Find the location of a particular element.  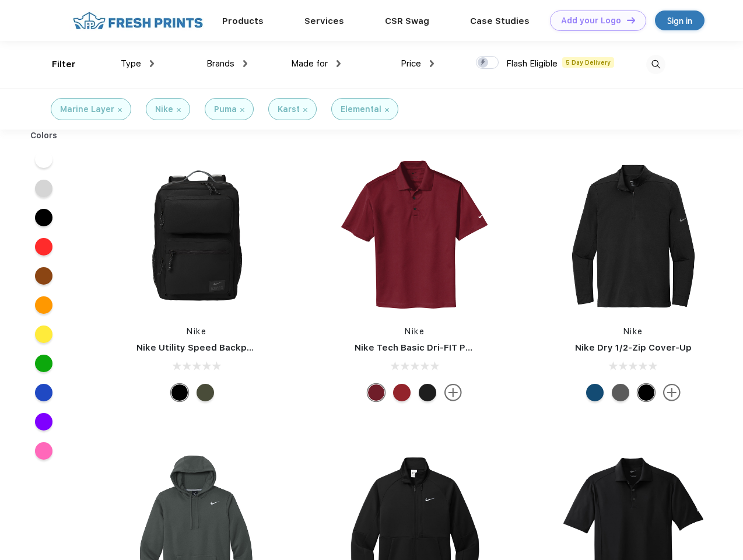

img: DT is located at coordinates (631, 20).